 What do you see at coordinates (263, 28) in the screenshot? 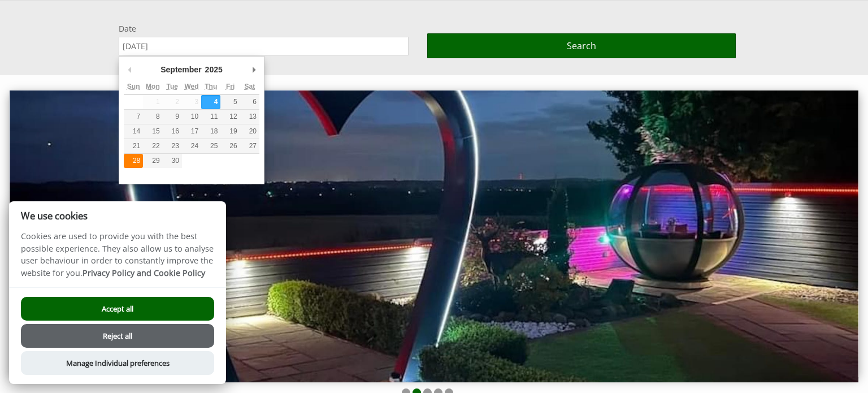
I see `label: Date` at bounding box center [263, 28].